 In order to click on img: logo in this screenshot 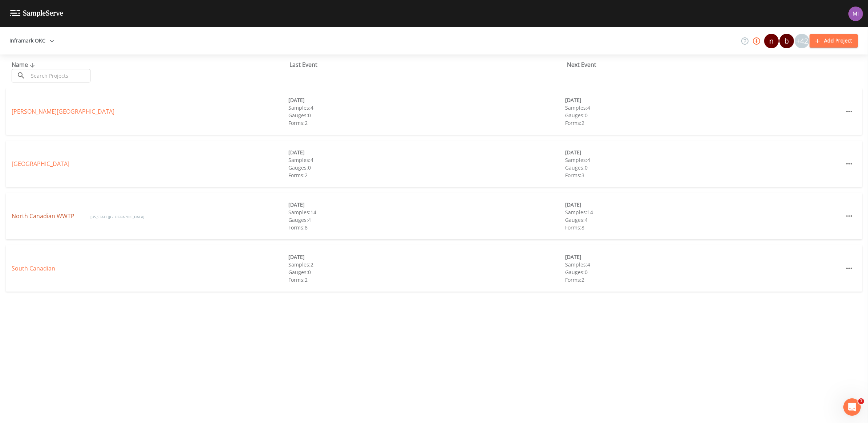, I will do `click(36, 14)`.